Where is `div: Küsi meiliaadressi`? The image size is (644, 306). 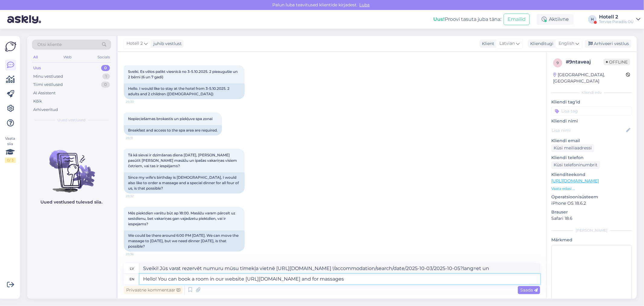
div: Küsi meiliaadressi is located at coordinates (572, 148).